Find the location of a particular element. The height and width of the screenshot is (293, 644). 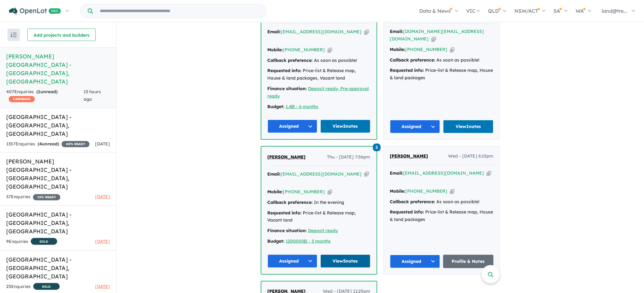

a: Profile & Notes is located at coordinates (468, 261).